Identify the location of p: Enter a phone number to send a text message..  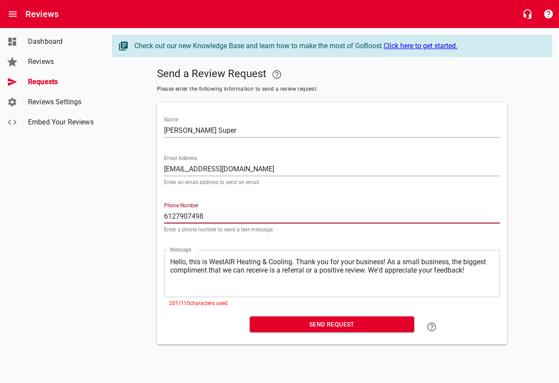
(332, 229).